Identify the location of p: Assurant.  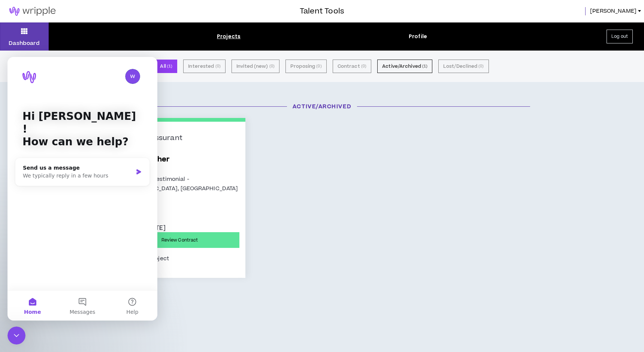
(166, 138).